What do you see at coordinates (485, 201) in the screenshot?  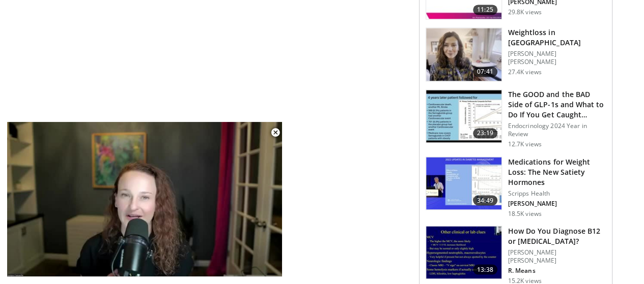 I see `span: 34:49` at bounding box center [485, 201].